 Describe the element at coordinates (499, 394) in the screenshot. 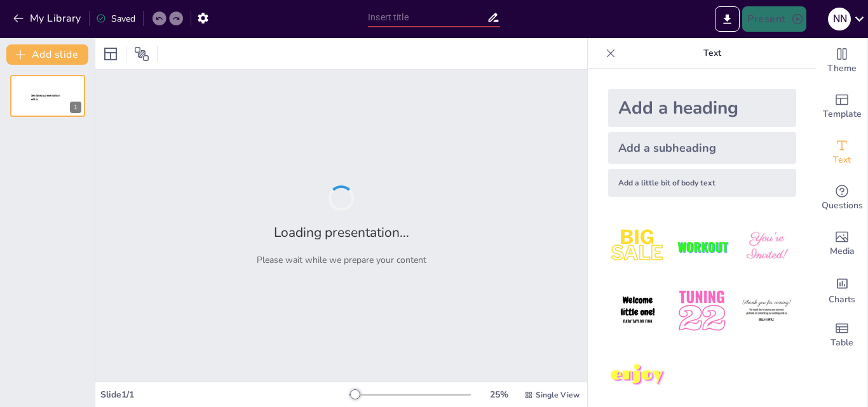

I see `div: 25 %` at that location.